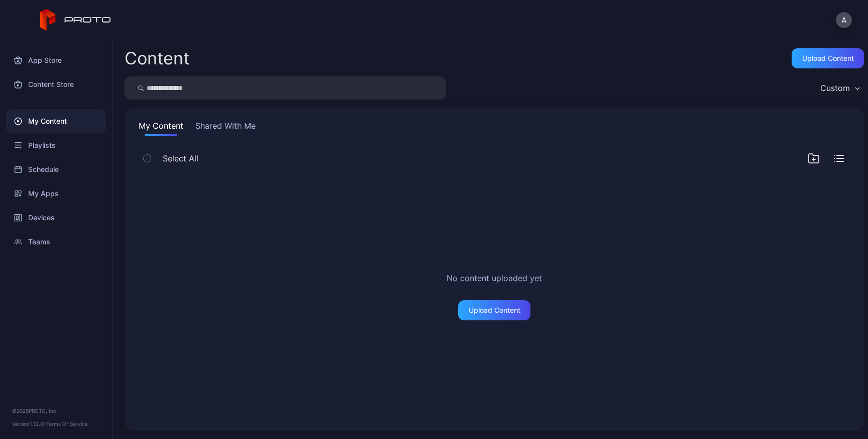  I want to click on button: My Content, so click(161, 128).